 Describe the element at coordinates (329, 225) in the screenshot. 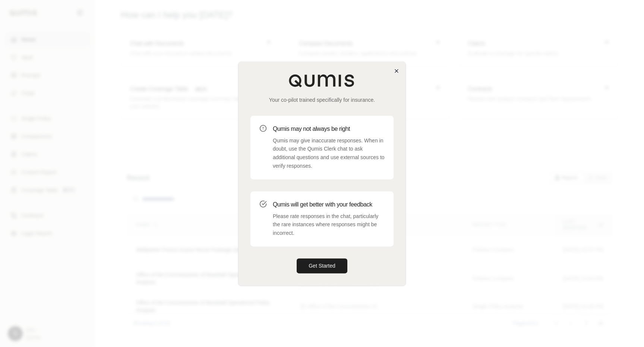

I see `p: Please rate responses in the chat, particularly the rare instances where responses might be incor...` at that location.